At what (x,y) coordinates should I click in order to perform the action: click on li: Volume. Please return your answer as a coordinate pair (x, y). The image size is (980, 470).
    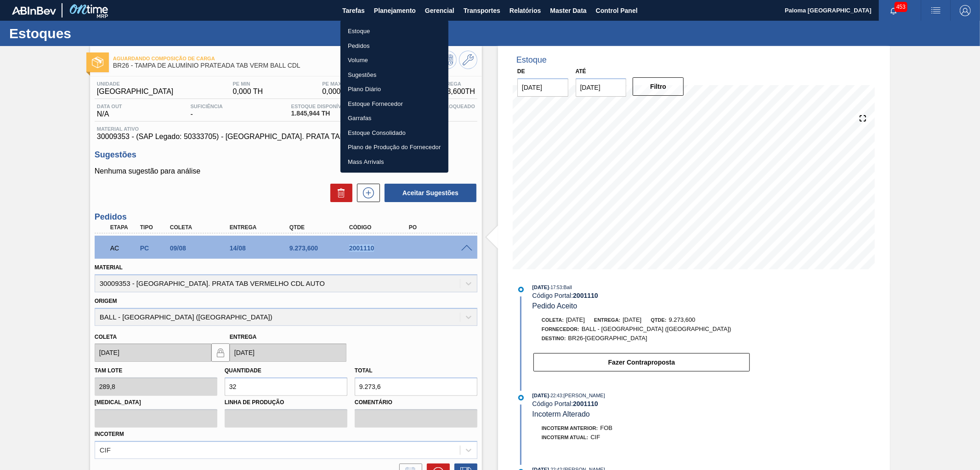
    Looking at the image, I should click on (395, 60).